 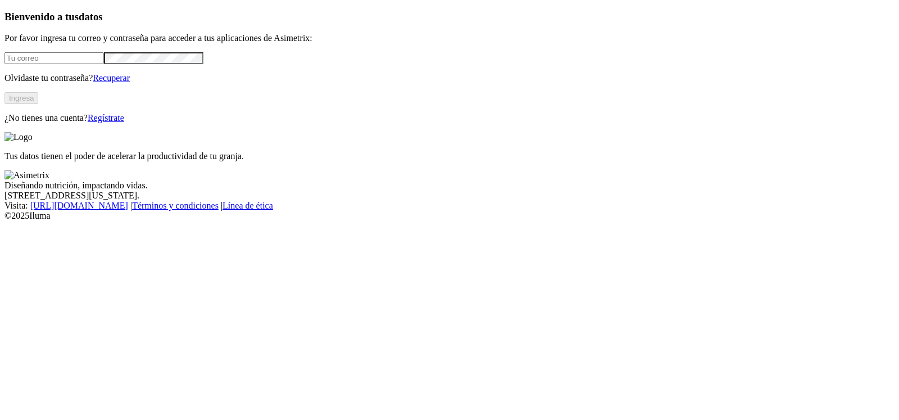 I want to click on a: Línea de ética, so click(x=248, y=205).